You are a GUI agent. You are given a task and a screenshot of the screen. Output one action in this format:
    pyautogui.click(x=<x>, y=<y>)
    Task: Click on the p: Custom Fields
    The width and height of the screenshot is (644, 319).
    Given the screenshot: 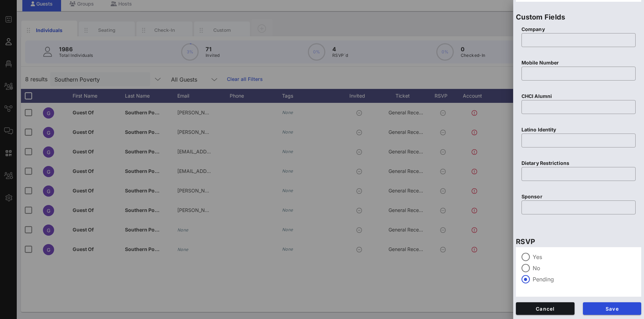 What is the action you would take?
    pyautogui.click(x=579, y=17)
    